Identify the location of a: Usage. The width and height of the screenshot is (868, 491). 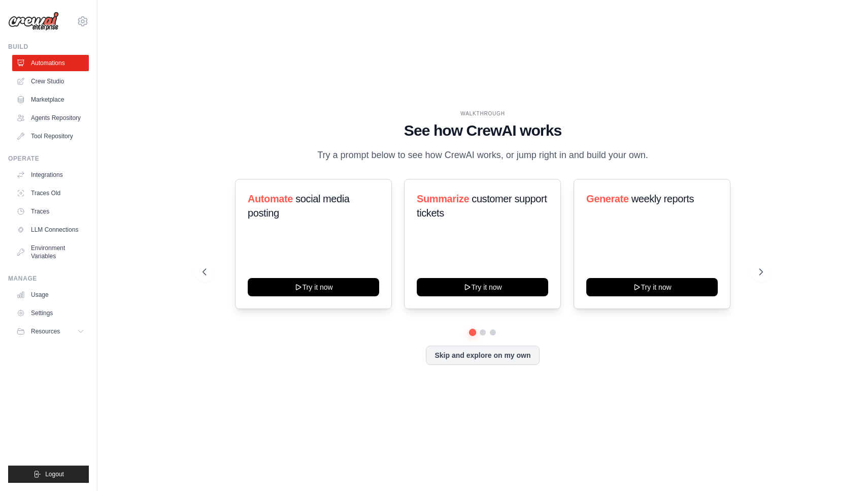
(50, 294).